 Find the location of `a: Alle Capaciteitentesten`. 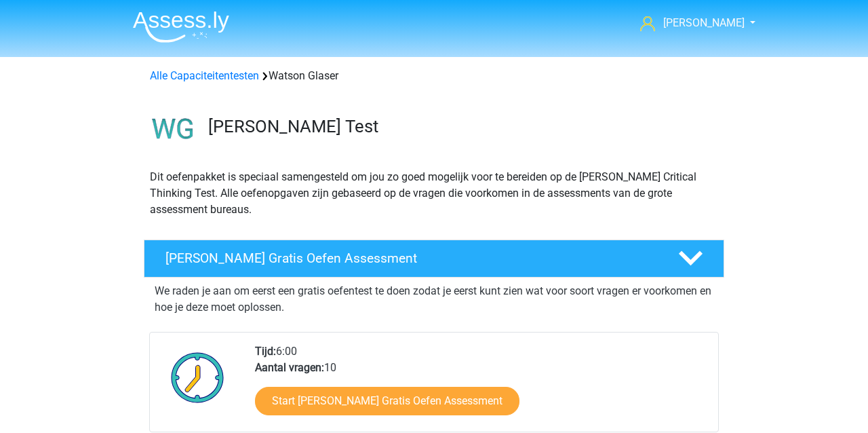

a: Alle Capaciteitentesten is located at coordinates (204, 75).